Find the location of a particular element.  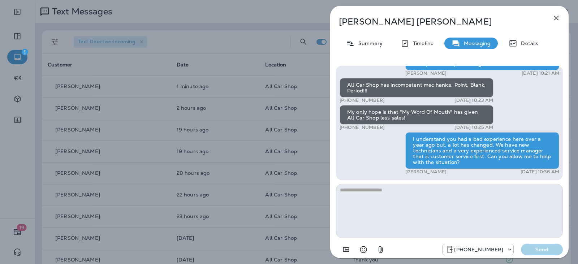

p: Messaging is located at coordinates (475, 43).